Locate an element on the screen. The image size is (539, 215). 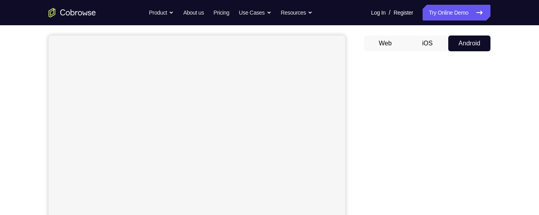
button: Android is located at coordinates (470, 43).